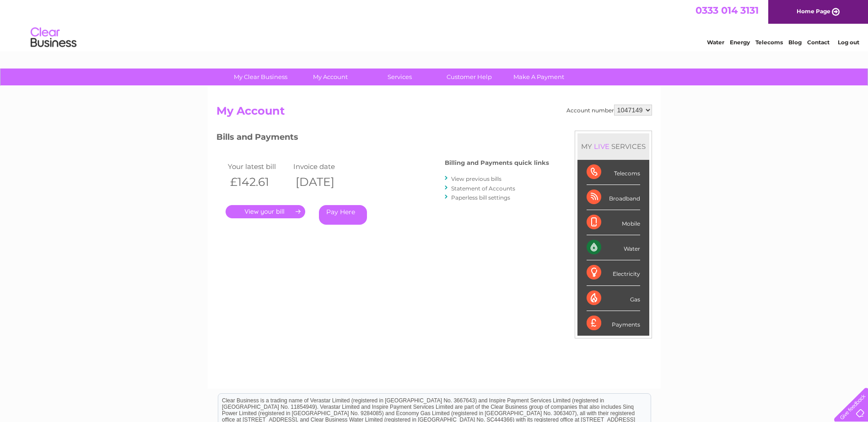 The image size is (868, 422). I want to click on a: Paperless bill settings, so click(481, 198).